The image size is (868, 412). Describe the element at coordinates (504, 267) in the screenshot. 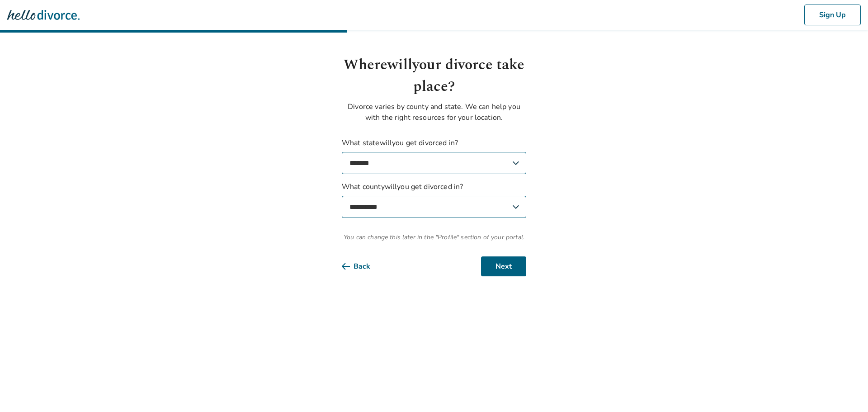

I see `button: Next` at that location.